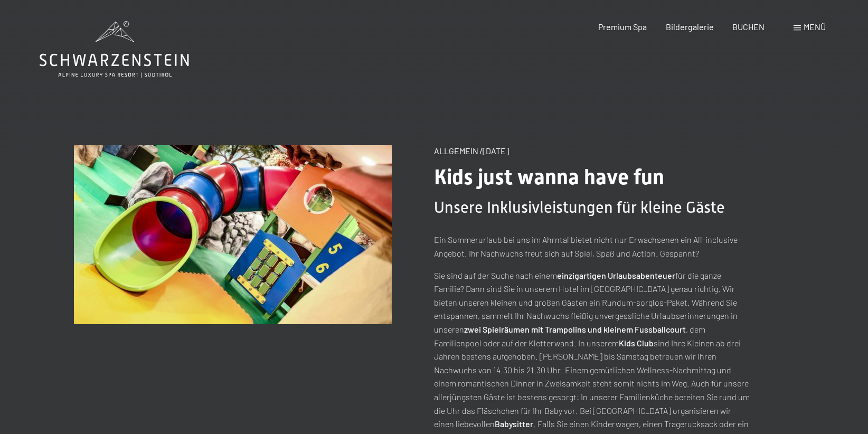  What do you see at coordinates (689, 26) in the screenshot?
I see `span: Bildergalerie` at bounding box center [689, 26].